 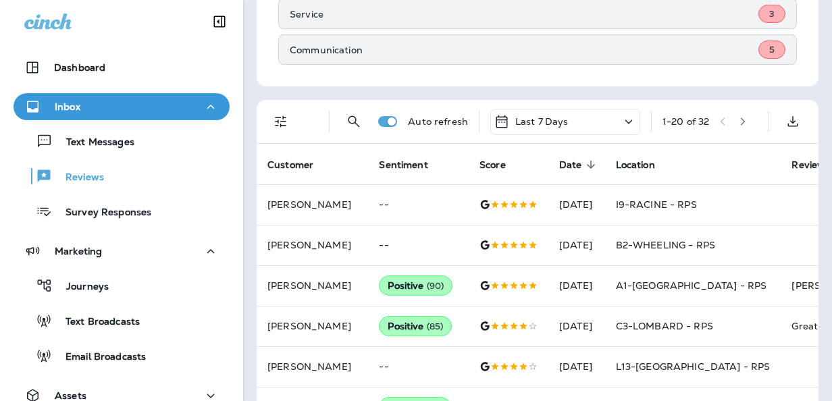 What do you see at coordinates (70, 396) in the screenshot?
I see `p: Assets` at bounding box center [70, 396].